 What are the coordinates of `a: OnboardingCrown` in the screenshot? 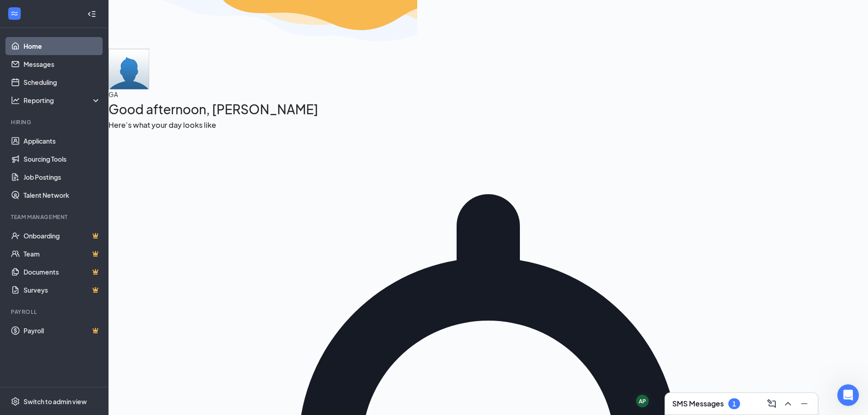 It's located at (62, 236).